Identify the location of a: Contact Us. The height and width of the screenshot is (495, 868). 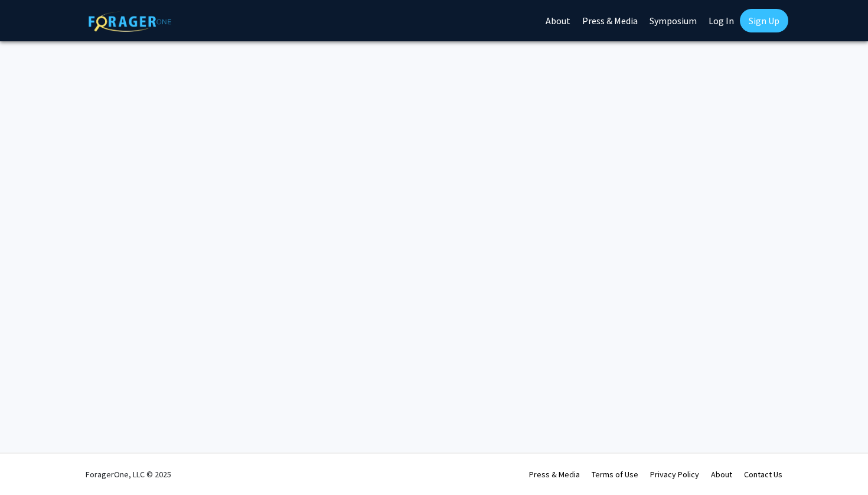
(763, 475).